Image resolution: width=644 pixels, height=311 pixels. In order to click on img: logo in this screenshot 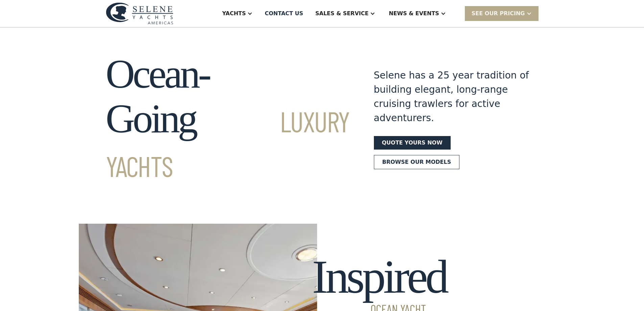, I will do `click(140, 13)`.